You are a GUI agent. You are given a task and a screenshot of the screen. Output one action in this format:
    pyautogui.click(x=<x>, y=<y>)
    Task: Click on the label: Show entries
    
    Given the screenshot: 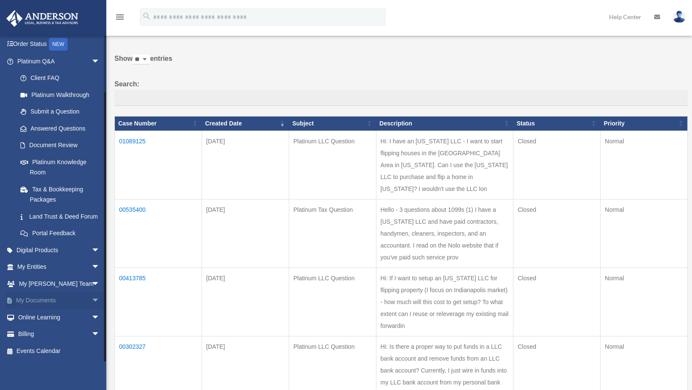 What is the action you would take?
    pyautogui.click(x=401, y=63)
    